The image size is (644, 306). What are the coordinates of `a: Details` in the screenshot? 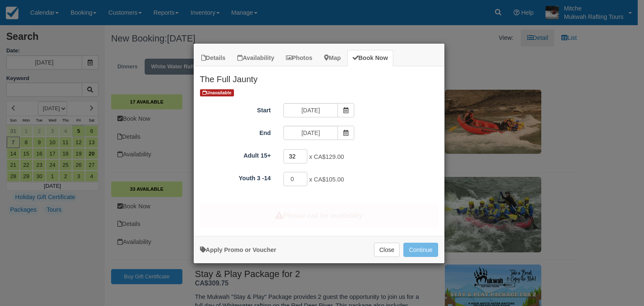 It's located at (213, 58).